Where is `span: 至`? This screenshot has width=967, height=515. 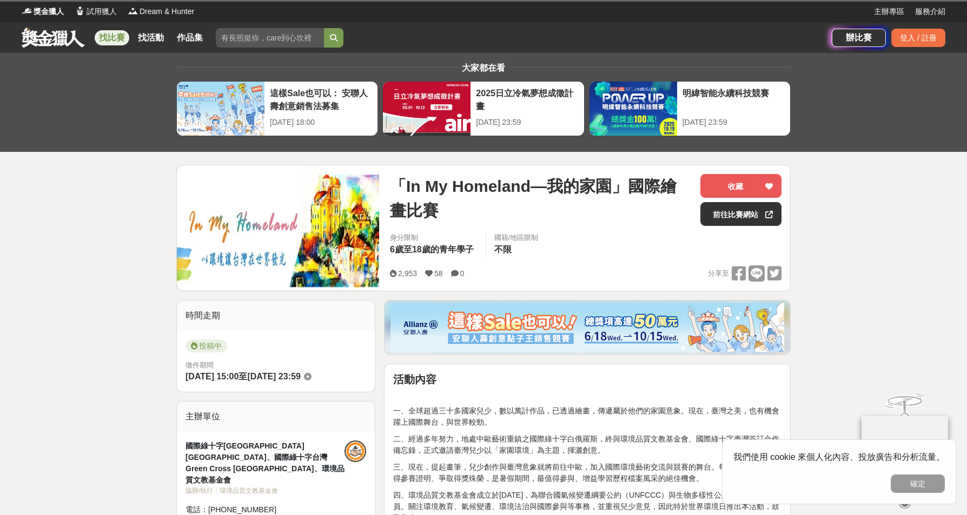 span: 至 is located at coordinates (243, 376).